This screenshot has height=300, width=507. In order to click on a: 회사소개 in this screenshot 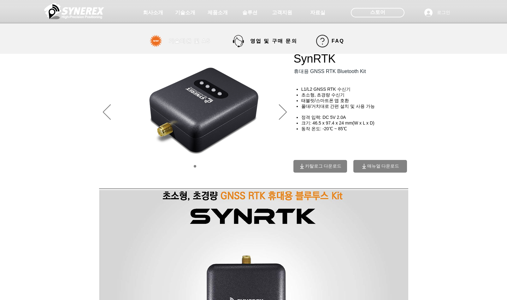, I will do `click(153, 13)`.